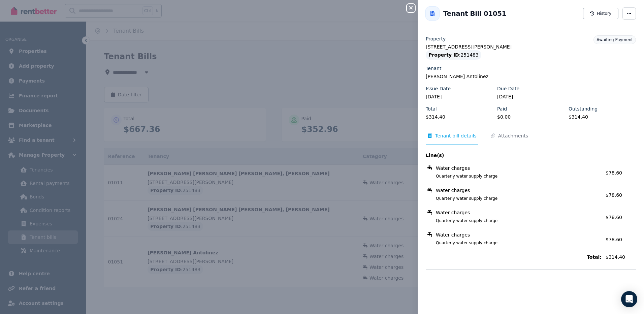 The image size is (644, 314). What do you see at coordinates (621, 257) in the screenshot?
I see `span: $314.40` at bounding box center [621, 257].